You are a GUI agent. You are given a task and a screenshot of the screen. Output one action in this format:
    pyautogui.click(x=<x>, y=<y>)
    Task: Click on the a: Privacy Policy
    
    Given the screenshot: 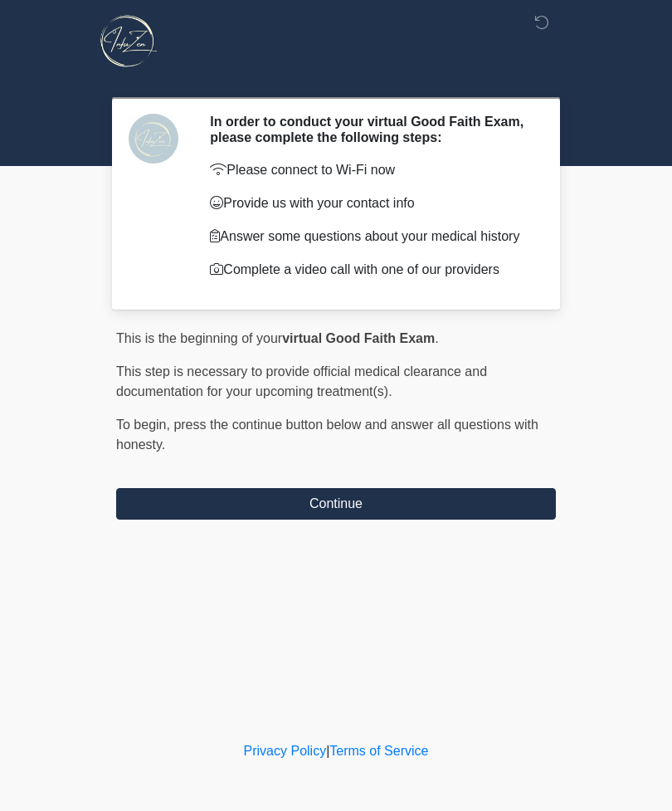 What is the action you would take?
    pyautogui.click(x=285, y=750)
    